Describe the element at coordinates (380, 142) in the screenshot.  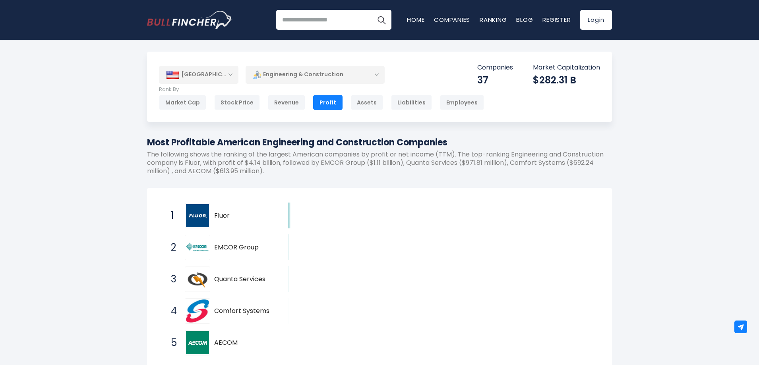
I see `h1: Most Profitable American Engineering and Construction Companies` at that location.